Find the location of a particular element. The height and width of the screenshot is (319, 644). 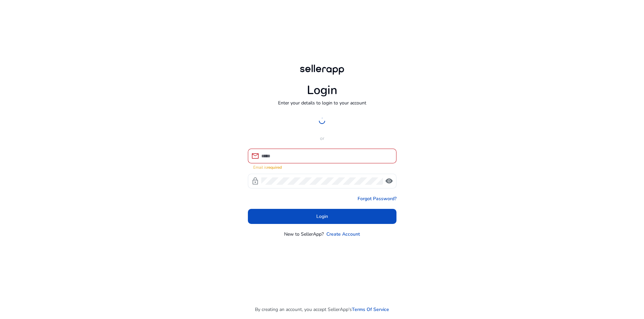

span: visibility is located at coordinates (389, 181).